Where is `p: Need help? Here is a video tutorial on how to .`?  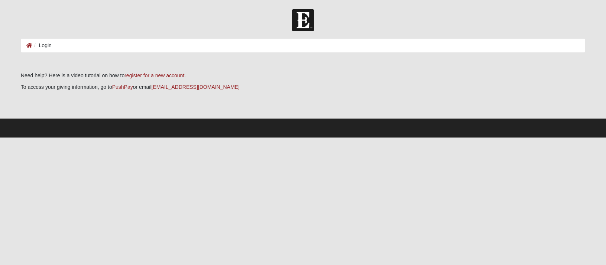 p: Need help? Here is a video tutorial on how to . is located at coordinates (303, 75).